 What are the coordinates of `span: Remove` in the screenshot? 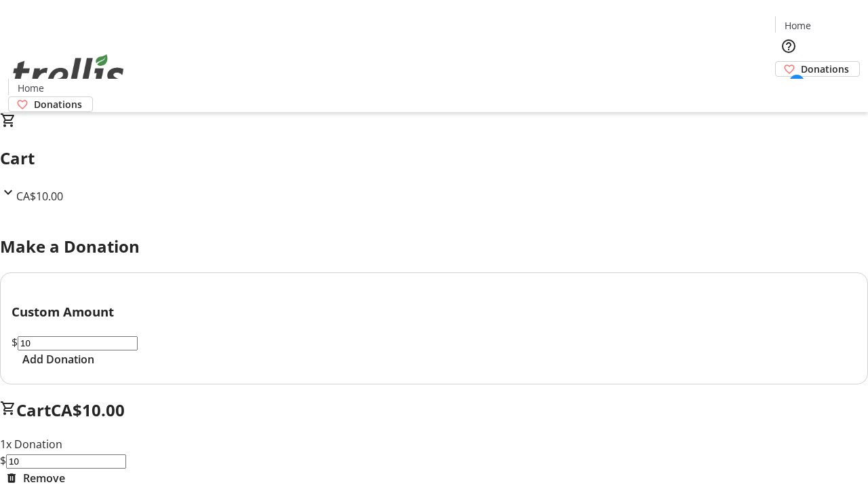 It's located at (44, 478).